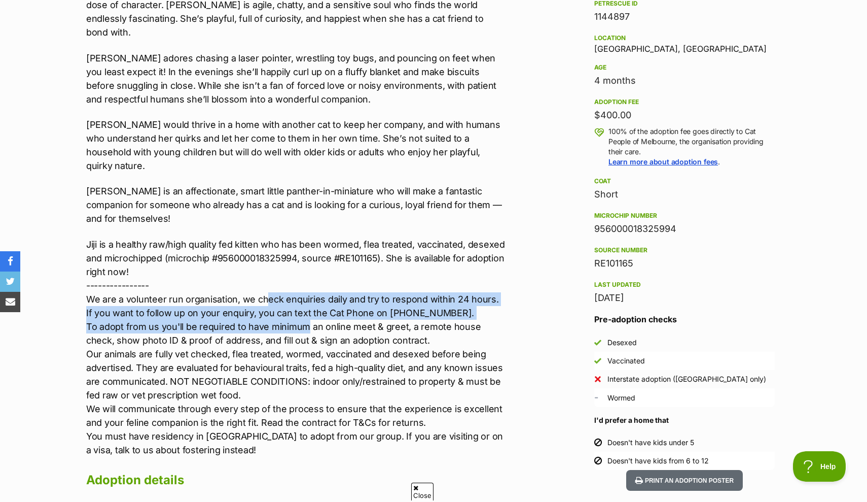 Image resolution: width=867 pixels, height=502 pixels. Describe the element at coordinates (685, 216) in the screenshot. I see `div: Microchip number` at that location.